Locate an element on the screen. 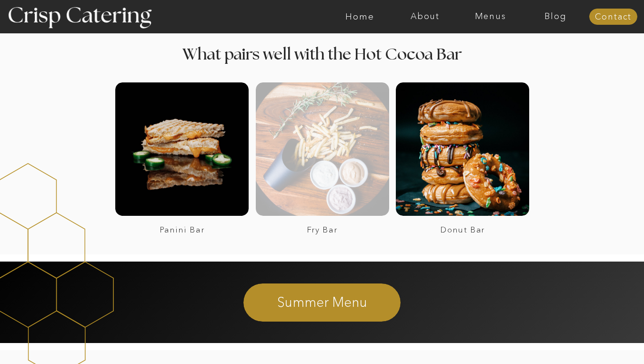  a: Blog is located at coordinates (555, 16).